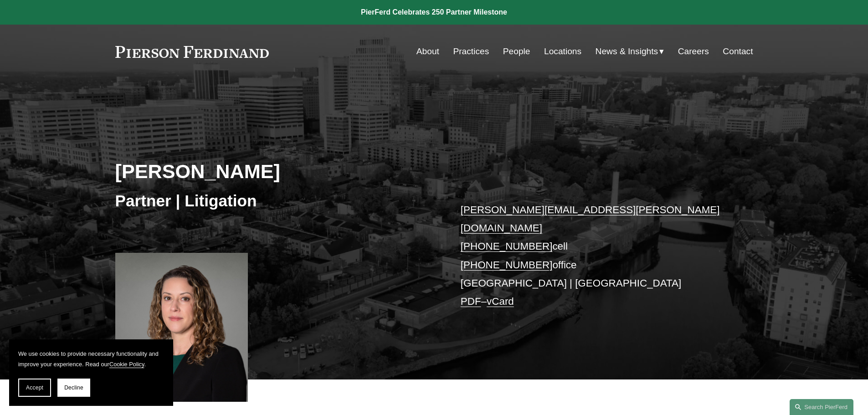  I want to click on a: Cookie Policy, so click(126, 364).